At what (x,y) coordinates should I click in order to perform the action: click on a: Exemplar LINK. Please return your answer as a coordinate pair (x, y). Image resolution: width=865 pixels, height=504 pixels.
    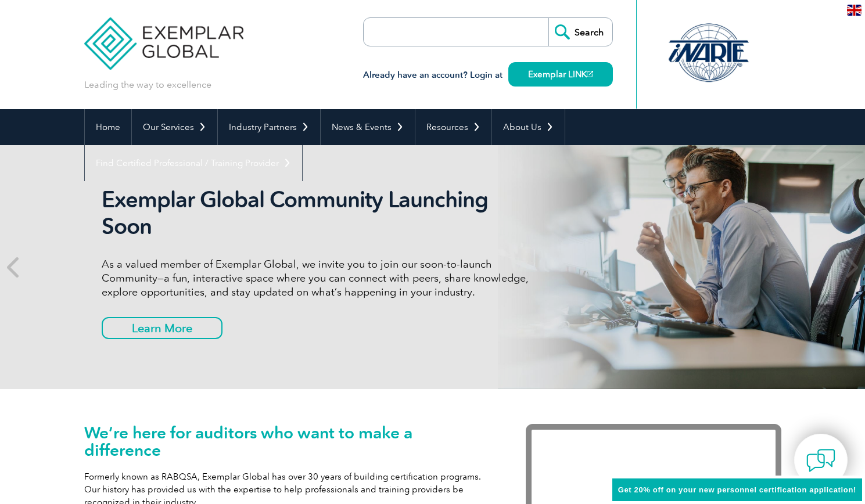
    Looking at the image, I should click on (560, 74).